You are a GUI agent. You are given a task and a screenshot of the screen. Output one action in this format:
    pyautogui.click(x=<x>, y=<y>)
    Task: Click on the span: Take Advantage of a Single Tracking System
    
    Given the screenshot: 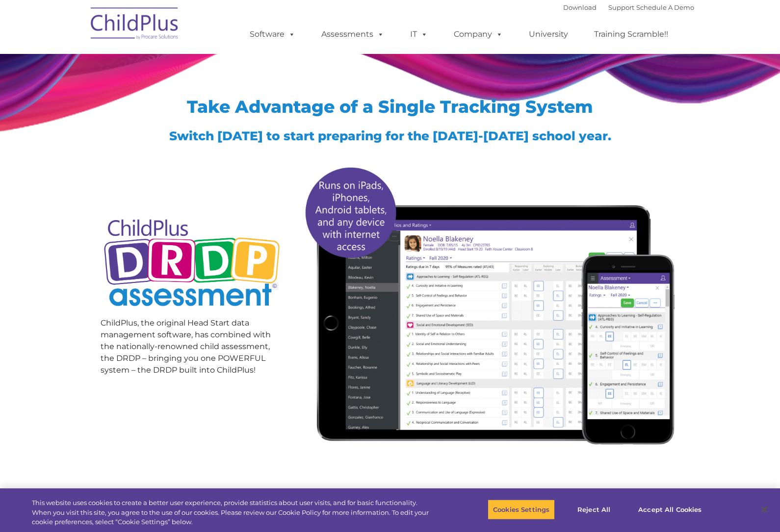 What is the action you would take?
    pyautogui.click(x=390, y=106)
    